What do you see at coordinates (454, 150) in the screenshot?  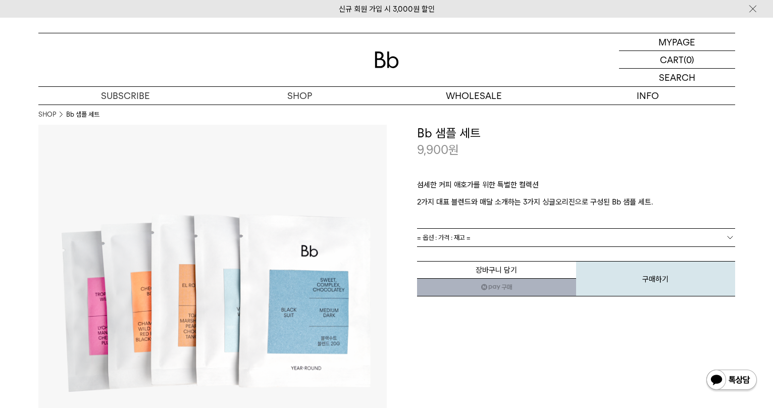 I see `span: 원` at bounding box center [454, 150].